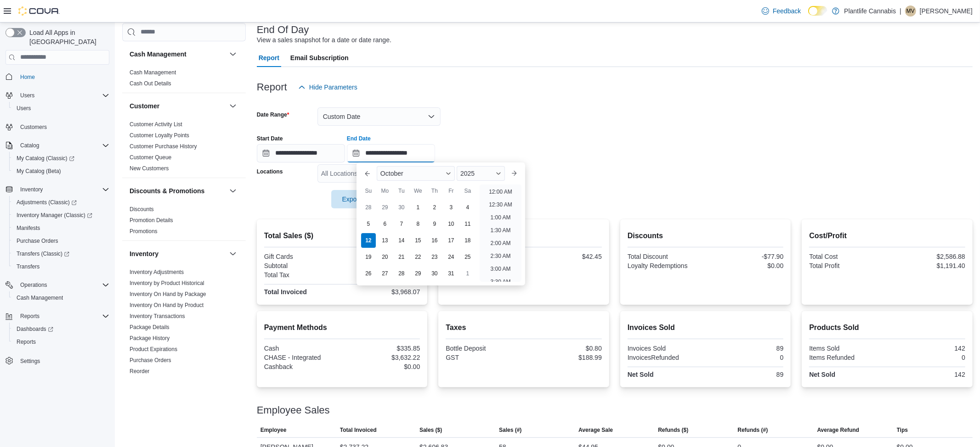 Image resolution: width=980 pixels, height=447 pixels. Describe the element at coordinates (40, 298) in the screenshot. I see `a: Cash Management` at that location.